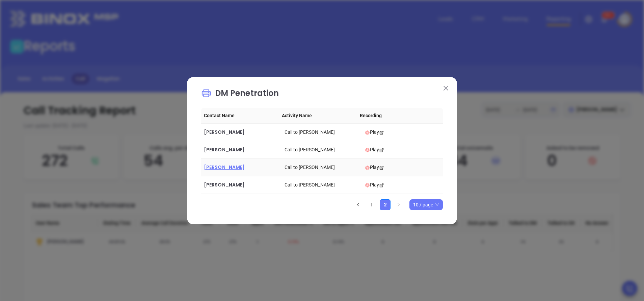 Image resolution: width=644 pixels, height=301 pixels. I want to click on span: left, so click(358, 204).